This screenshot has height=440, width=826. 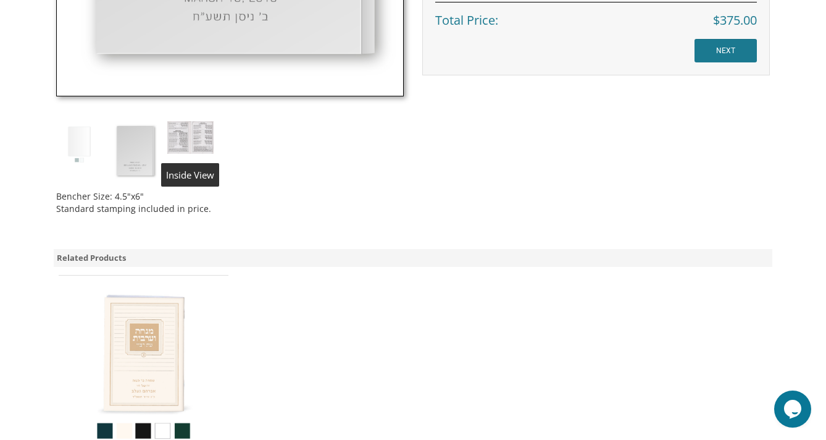 I want to click on img: ncsy-inside.jpg, so click(x=190, y=137).